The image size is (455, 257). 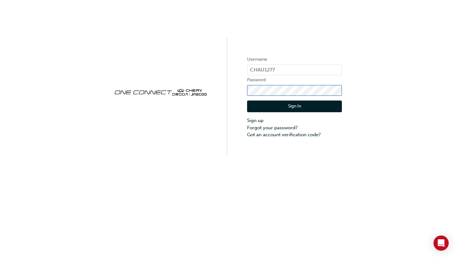 I want to click on a: Got an account verification code?, so click(x=294, y=135).